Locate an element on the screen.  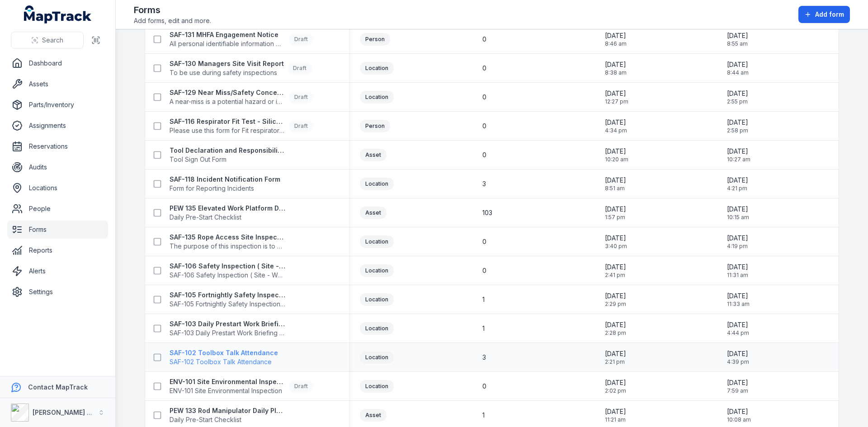
time: 5/21/2025, 11:21:47 AM is located at coordinates (615, 415).